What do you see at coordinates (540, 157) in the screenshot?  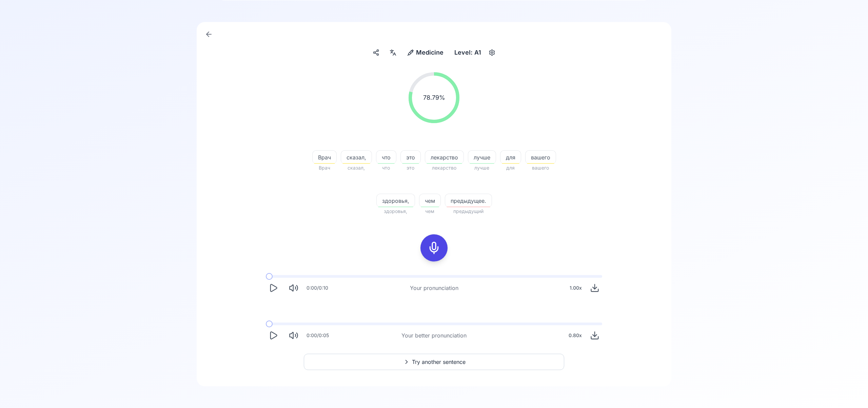 I see `button: вашего` at bounding box center [540, 157].